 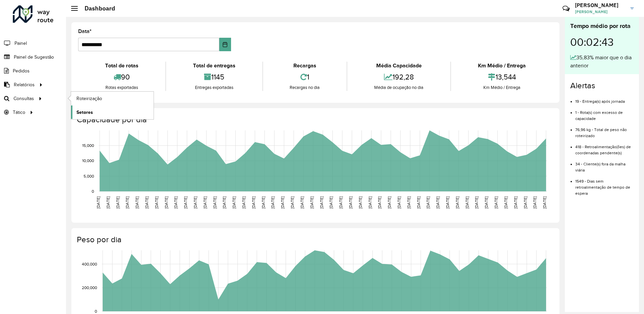 I want to click on a: Setores, so click(x=112, y=112).